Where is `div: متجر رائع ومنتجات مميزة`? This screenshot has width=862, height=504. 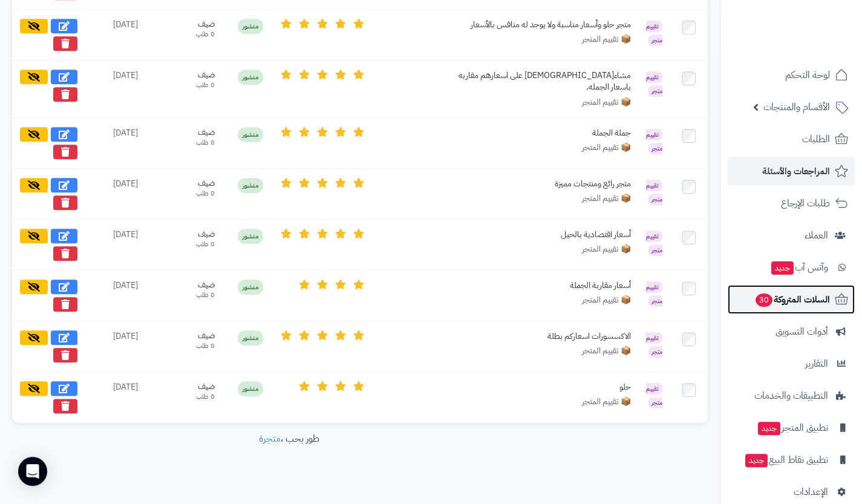
div: متجر رائع ومنتجات مميزة is located at coordinates (541, 183).